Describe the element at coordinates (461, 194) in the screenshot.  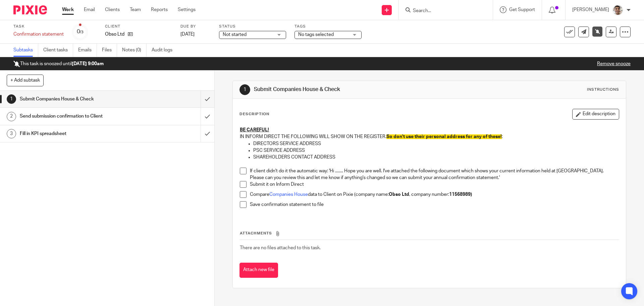
I see `strong: 11568989)` at that location.